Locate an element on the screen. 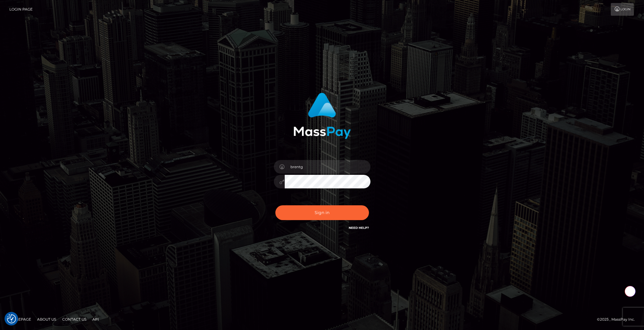 This screenshot has height=330, width=644. button: Sign in is located at coordinates (322, 213).